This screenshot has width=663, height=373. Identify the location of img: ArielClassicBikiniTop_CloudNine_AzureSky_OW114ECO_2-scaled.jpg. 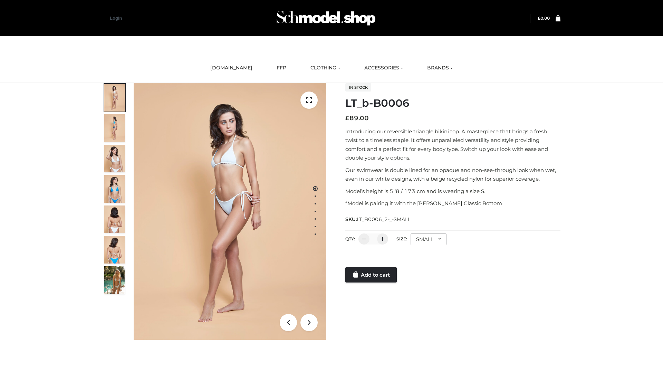
(115, 128).